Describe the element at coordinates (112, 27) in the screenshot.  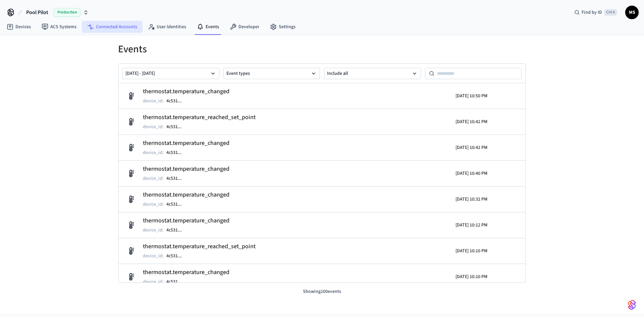
I see `a: Connected Accounts` at that location.